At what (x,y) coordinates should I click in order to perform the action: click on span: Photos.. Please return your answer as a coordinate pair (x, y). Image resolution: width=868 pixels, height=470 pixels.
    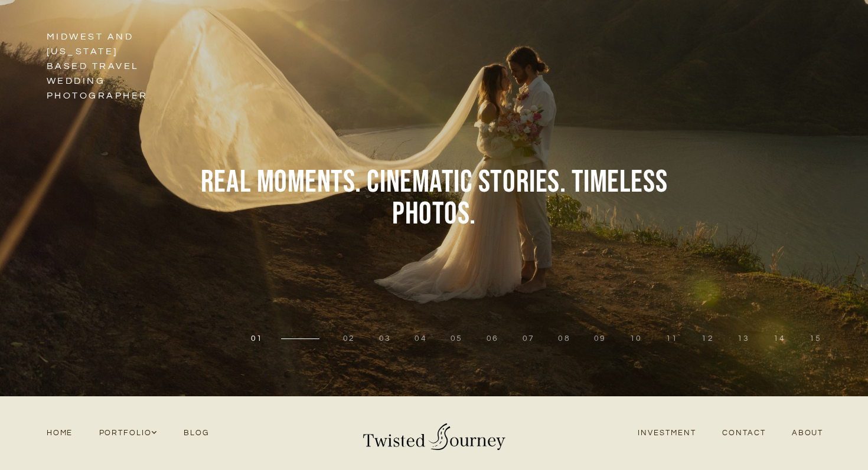
    Looking at the image, I should click on (434, 214).